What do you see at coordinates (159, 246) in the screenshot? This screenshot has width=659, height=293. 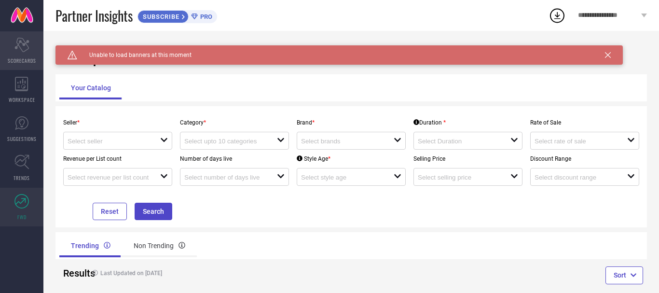 I see `div: Non Trending` at bounding box center [159, 246].